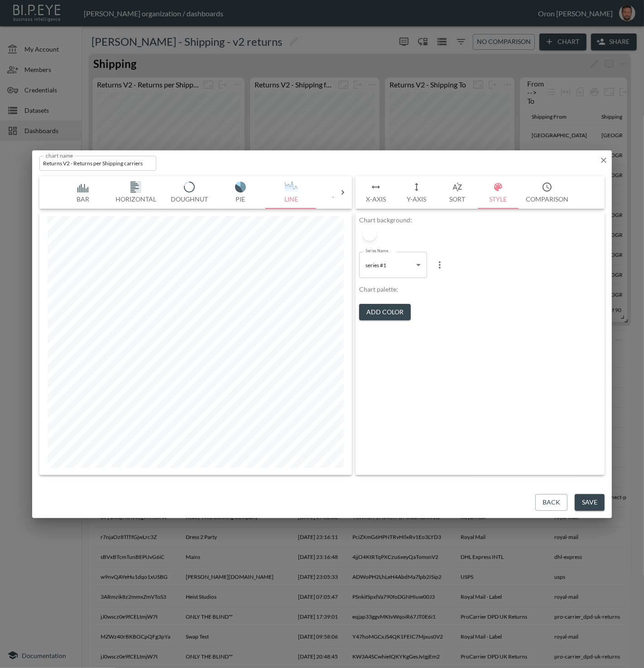 This screenshot has height=668, width=644. What do you see at coordinates (83, 193) in the screenshot?
I see `button: Bar` at bounding box center [83, 193].